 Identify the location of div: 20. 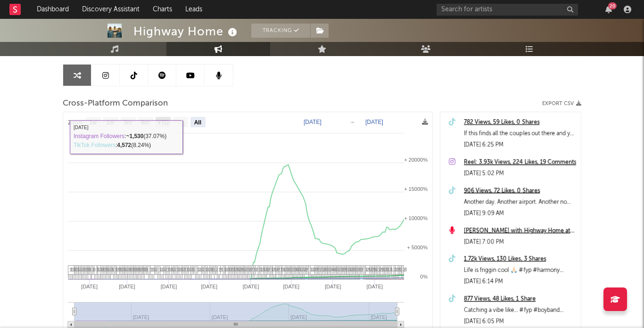
(613, 5).